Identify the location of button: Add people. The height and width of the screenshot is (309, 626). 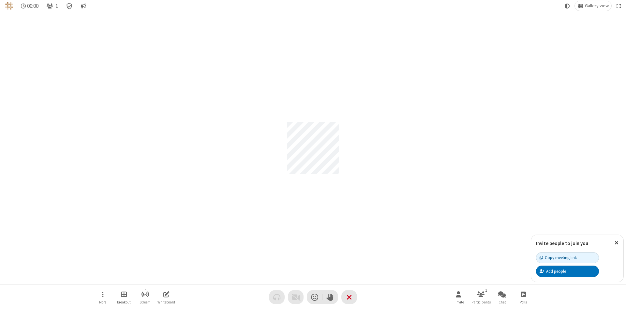
(567, 271).